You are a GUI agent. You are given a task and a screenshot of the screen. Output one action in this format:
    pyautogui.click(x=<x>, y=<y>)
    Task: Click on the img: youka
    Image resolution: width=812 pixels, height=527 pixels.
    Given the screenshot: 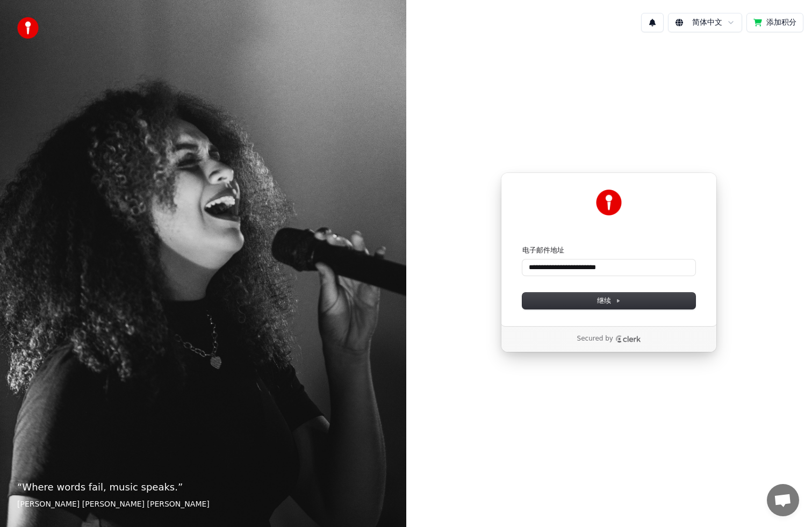 What is the action you would take?
    pyautogui.click(x=28, y=28)
    